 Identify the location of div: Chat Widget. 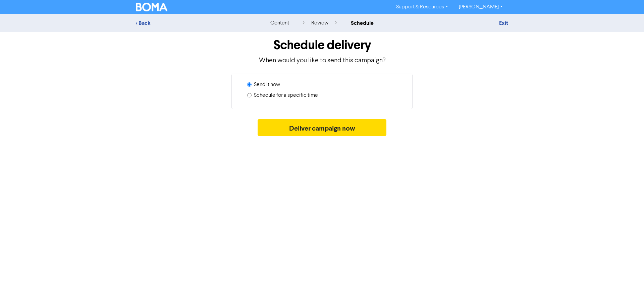
(627, 289).